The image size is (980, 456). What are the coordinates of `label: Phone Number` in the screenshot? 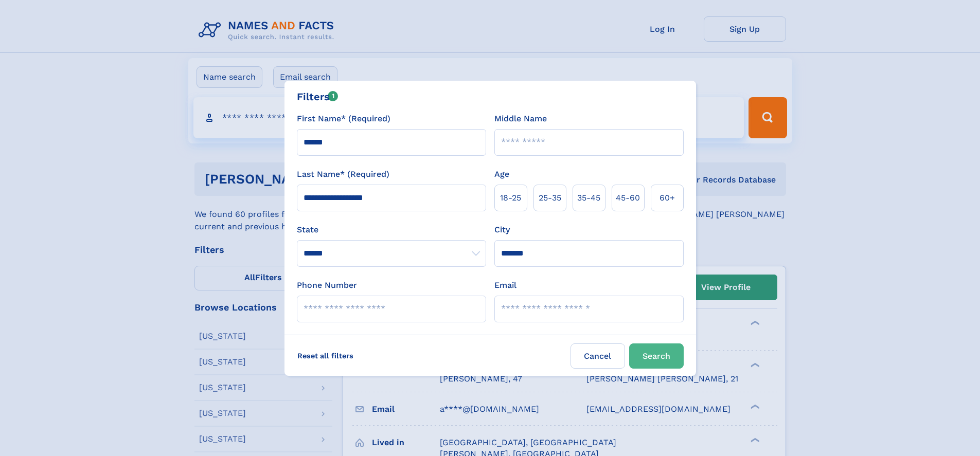 It's located at (327, 285).